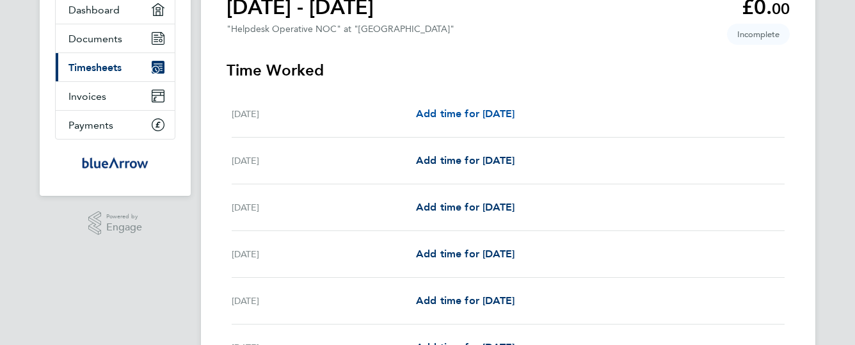  What do you see at coordinates (115, 223) in the screenshot?
I see `a: Powered byEngage` at bounding box center [115, 223].